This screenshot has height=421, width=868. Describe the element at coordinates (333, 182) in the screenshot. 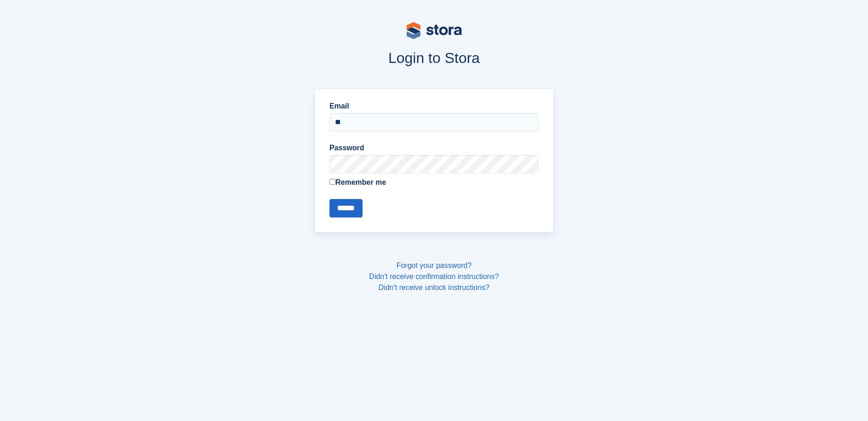

I see `input: Remember me` at that location.